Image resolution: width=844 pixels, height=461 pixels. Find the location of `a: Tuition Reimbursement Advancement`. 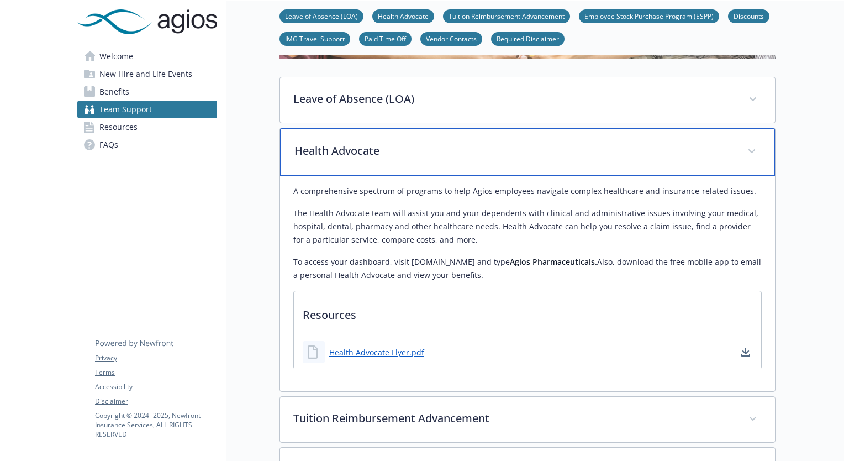

a: Tuition Reimbursement Advancement is located at coordinates (507, 15).